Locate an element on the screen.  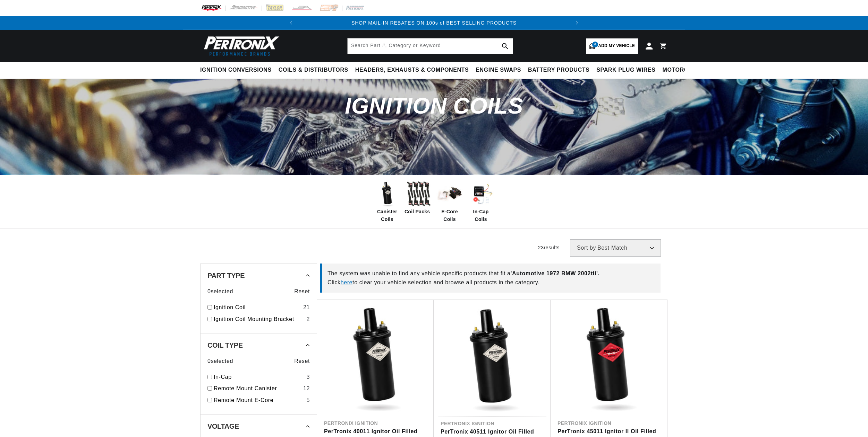
span: Add my vehicle is located at coordinates (616, 45).